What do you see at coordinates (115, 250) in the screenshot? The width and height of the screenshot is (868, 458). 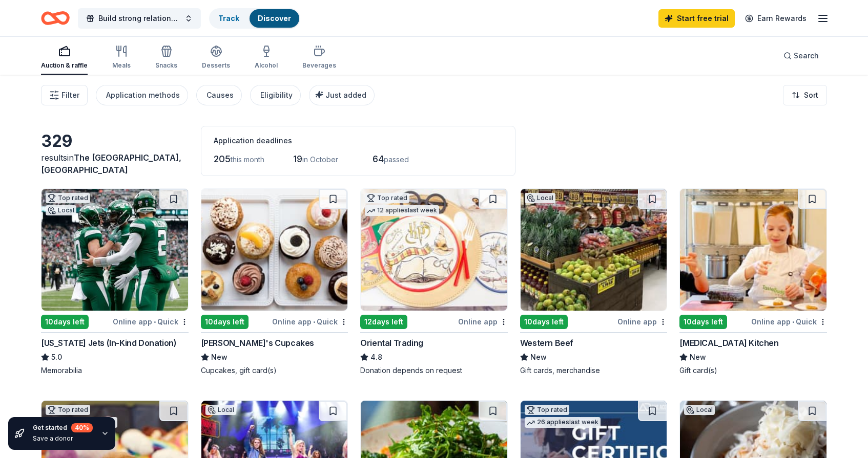 I see `img: Image for New York Jets (In-Kind Donation)` at bounding box center [115, 250].